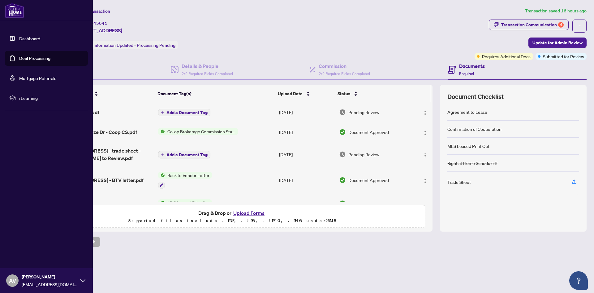 This screenshot has height=293, width=594. Describe the element at coordinates (38, 78) in the screenshot. I see `a: Mortgage Referrals` at that location.